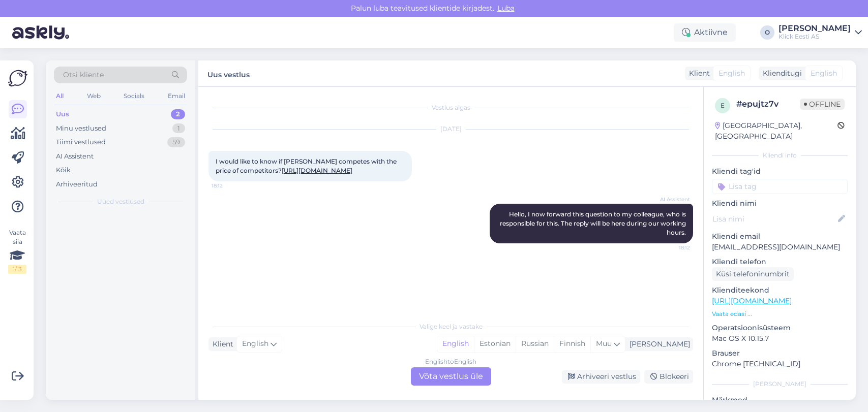 This screenshot has width=868, height=412. What do you see at coordinates (450, 362) in the screenshot?
I see `div: English to English` at bounding box center [450, 362].